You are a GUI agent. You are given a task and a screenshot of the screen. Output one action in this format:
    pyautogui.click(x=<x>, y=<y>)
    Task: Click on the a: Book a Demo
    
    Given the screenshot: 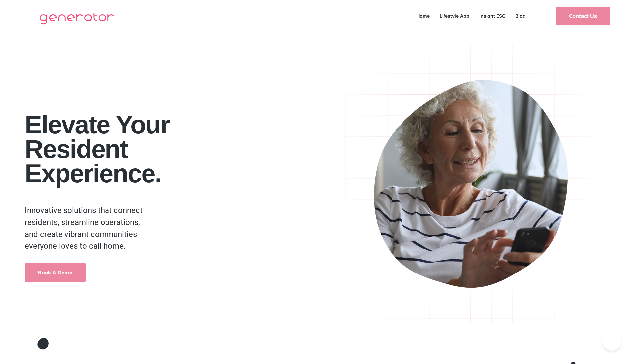 What is the action you would take?
    pyautogui.click(x=55, y=272)
    